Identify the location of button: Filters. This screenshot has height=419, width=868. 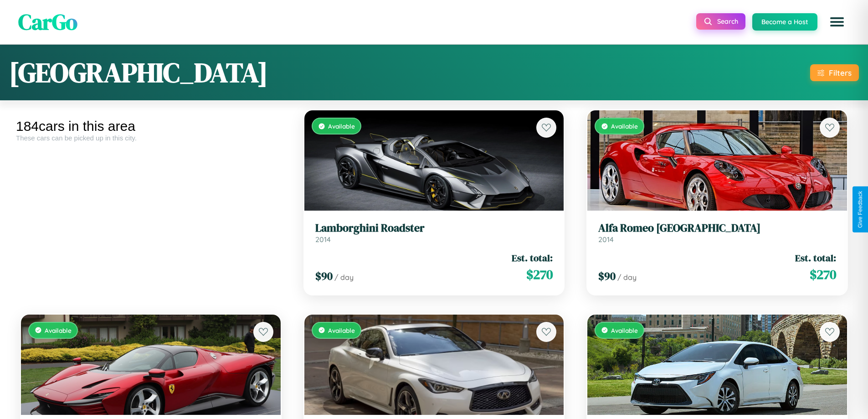
(835, 72).